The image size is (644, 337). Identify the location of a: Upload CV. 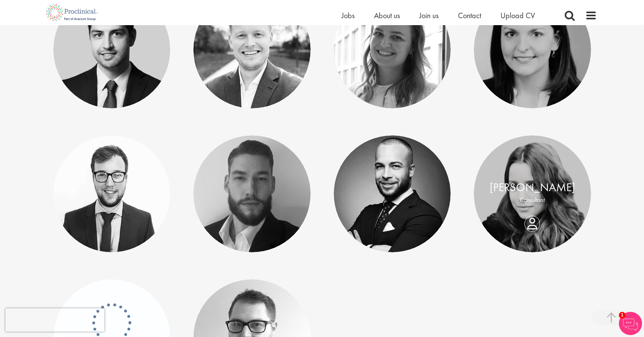
(518, 16).